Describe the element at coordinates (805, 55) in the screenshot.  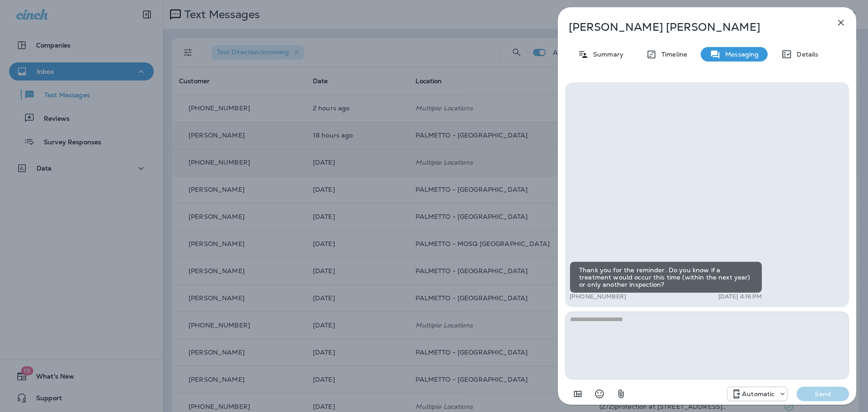
I see `p: Details` at that location.